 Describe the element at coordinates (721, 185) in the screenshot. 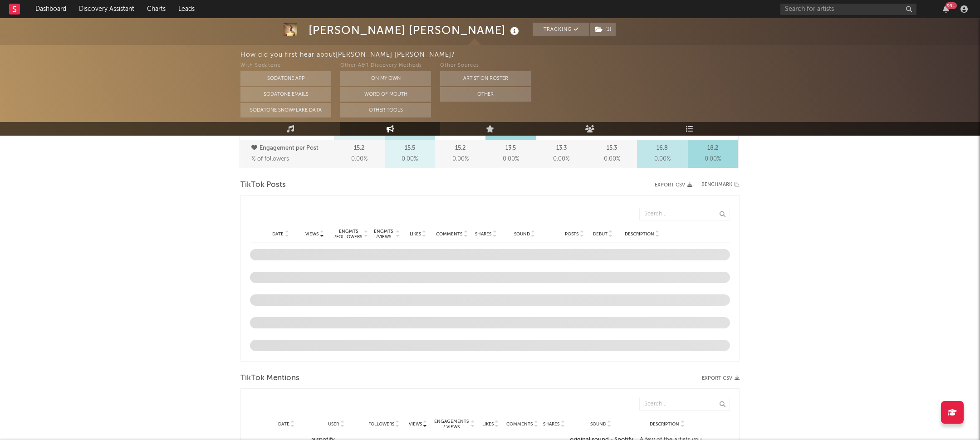

I see `div: Benchmark` at that location.